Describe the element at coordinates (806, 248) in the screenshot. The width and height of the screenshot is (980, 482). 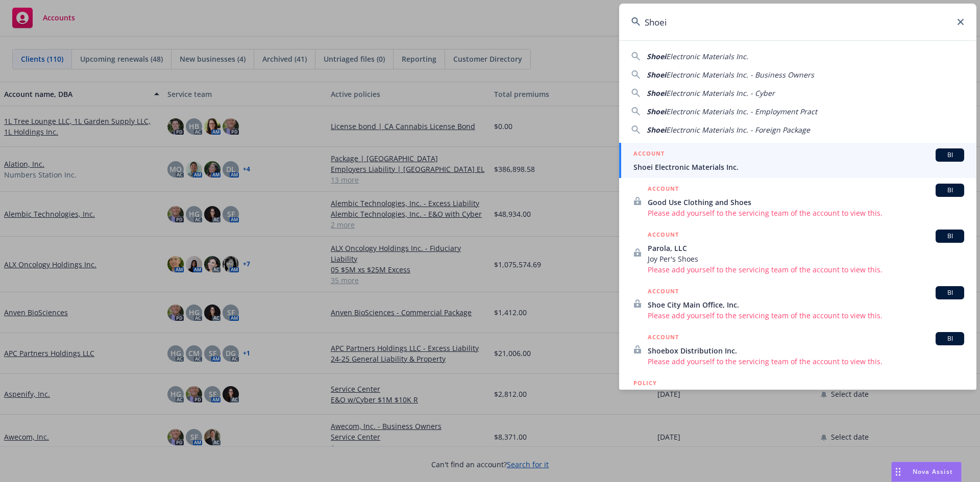
I see `span: Parola, LLC` at that location.